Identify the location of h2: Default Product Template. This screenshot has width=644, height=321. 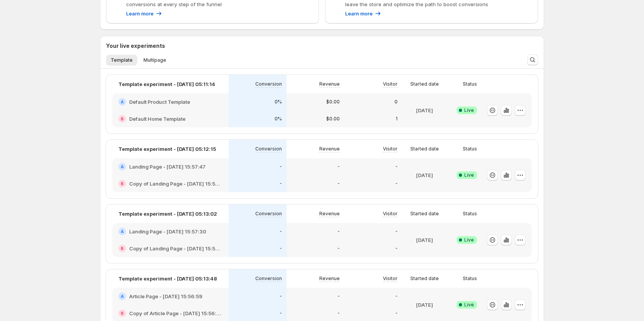
(159, 102).